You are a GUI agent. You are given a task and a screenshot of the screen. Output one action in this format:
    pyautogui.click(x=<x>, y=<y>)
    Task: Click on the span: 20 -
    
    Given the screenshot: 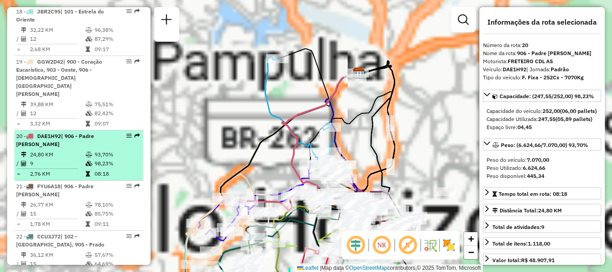 What is the action you would take?
    pyautogui.click(x=55, y=140)
    